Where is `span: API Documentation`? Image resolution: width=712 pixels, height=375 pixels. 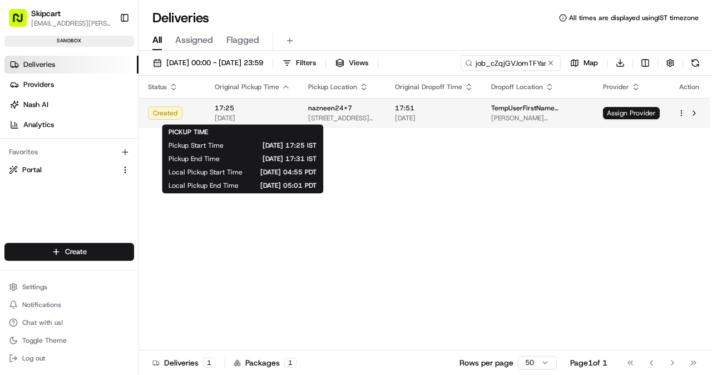 span: API Documentation is located at coordinates (142, 166).